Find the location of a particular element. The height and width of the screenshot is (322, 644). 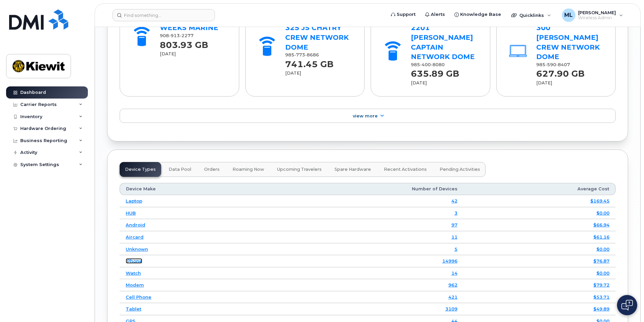

span: Spare Hardware is located at coordinates (352, 170).